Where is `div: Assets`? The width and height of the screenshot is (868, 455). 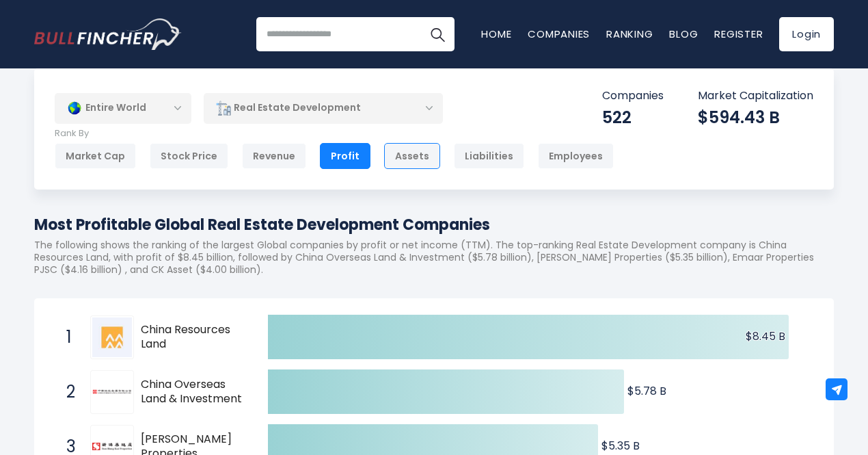 div: Assets is located at coordinates (412, 156).